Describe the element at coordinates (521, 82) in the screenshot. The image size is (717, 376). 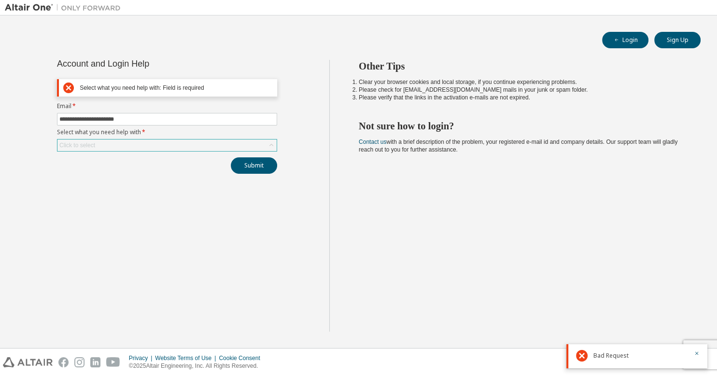
I see `li: Clear your browser cookies and local storage, if you continue experiencing problems.` at that location.